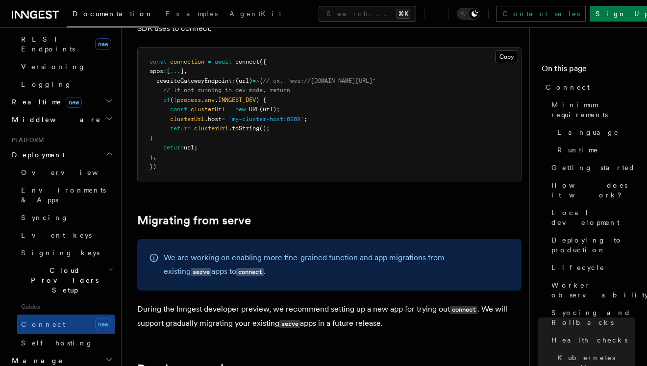 The image size is (647, 366). Describe the element at coordinates (244, 81) in the screenshot. I see `span: (url)` at that location.